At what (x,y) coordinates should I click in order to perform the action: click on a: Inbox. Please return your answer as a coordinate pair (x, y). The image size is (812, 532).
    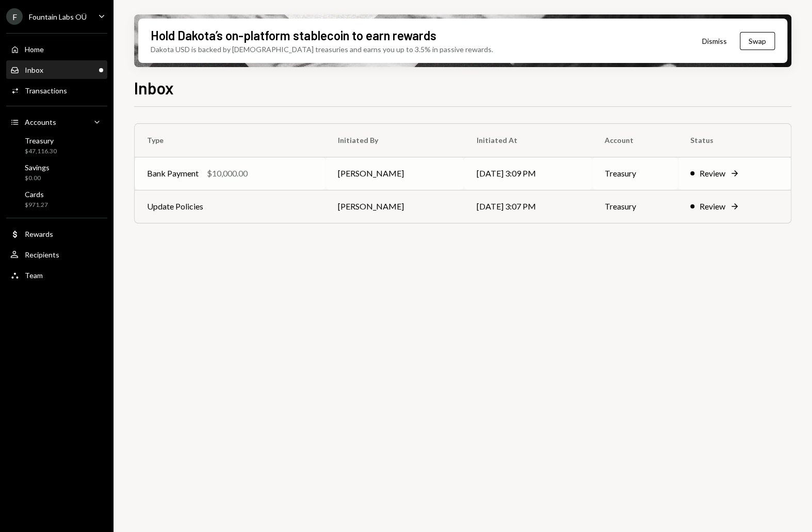
    Looking at the image, I should click on (57, 70).